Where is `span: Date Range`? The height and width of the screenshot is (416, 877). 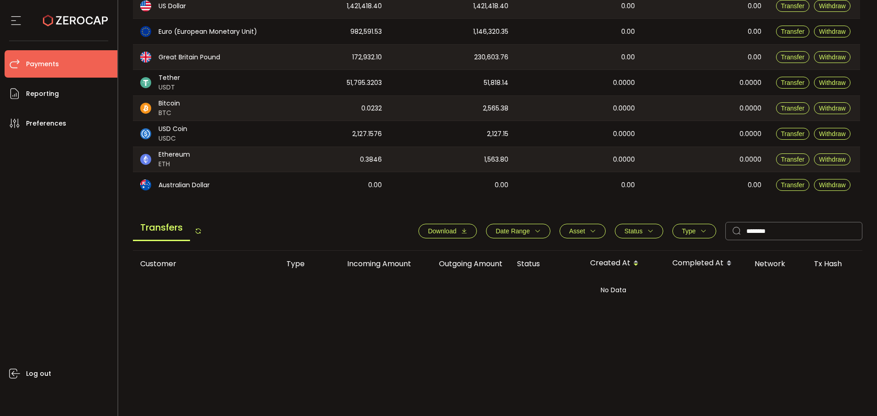 span: Date Range is located at coordinates (513, 231).